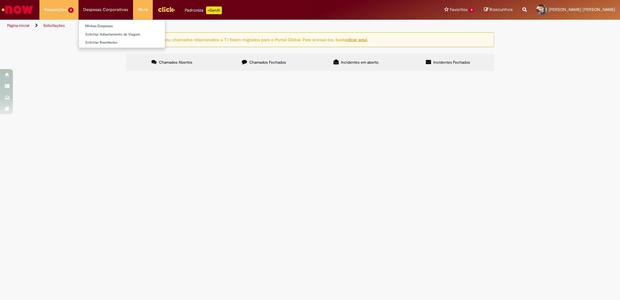 This screenshot has height=300, width=620. What do you see at coordinates (472, 10) in the screenshot?
I see `span: 9` at bounding box center [472, 10].